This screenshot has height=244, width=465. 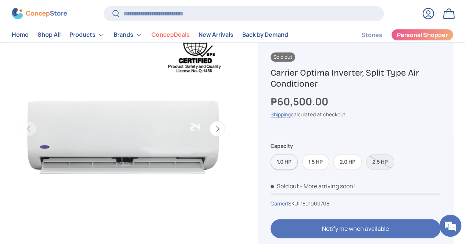 I want to click on a: New Arrivals, so click(x=216, y=35).